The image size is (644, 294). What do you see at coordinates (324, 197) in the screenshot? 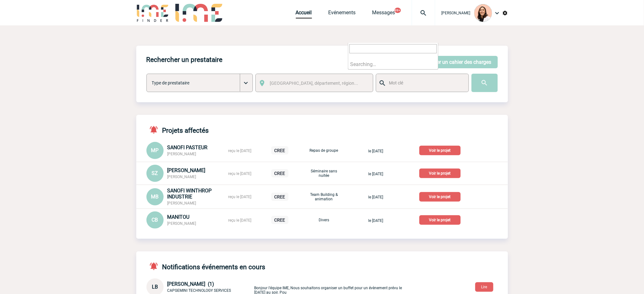
I see `p: Team Building & animation` at bounding box center [324, 197].